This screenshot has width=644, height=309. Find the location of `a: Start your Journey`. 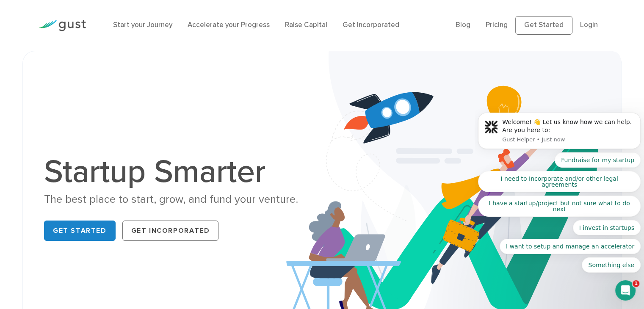

a: Start your Journey is located at coordinates (143, 25).